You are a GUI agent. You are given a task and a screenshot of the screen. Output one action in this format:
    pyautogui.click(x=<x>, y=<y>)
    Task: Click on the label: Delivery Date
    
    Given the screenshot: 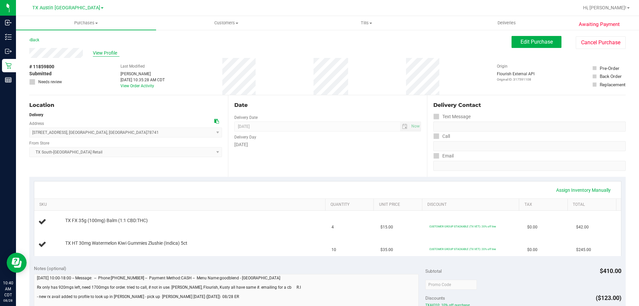 What is the action you would take?
    pyautogui.click(x=246, y=118)
    